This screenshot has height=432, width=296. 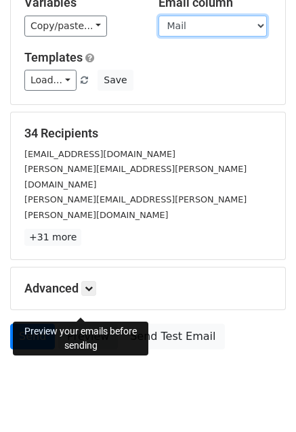 What do you see at coordinates (173, 337) in the screenshot?
I see `a: Send Test Email` at bounding box center [173, 337].